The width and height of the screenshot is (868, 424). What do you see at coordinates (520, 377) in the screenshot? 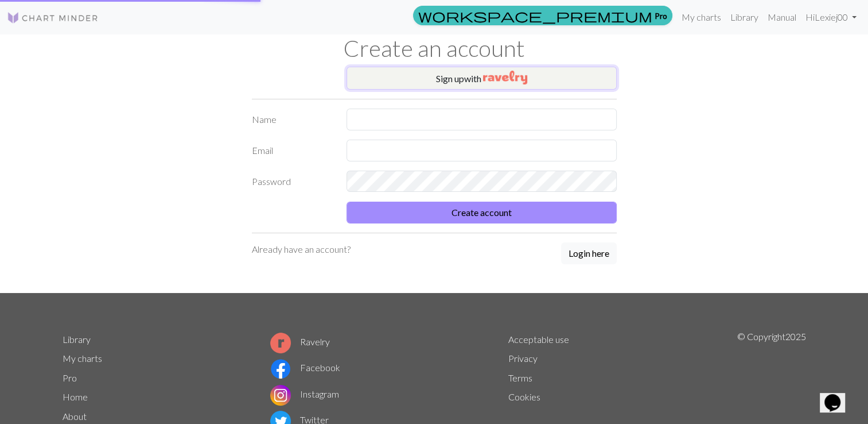
I see `a: Terms` at bounding box center [520, 377].